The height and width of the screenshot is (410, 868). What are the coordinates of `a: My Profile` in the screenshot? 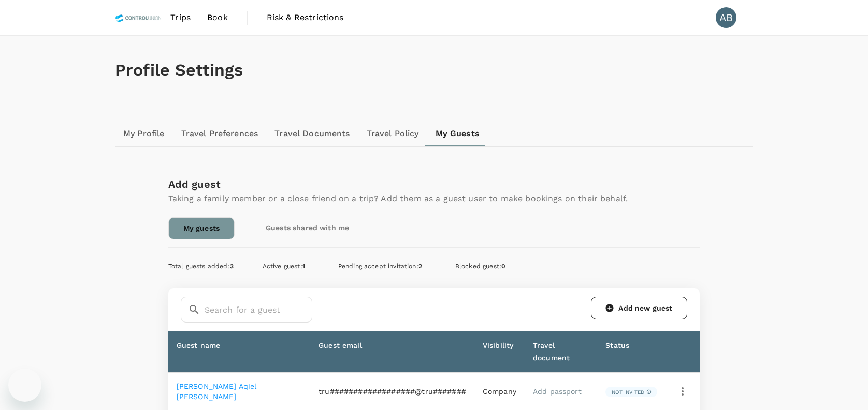 It's located at (144, 133).